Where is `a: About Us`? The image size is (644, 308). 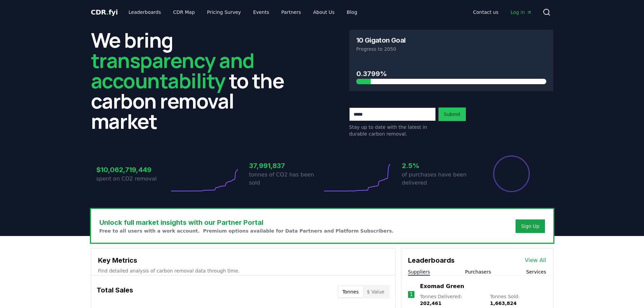 a: About Us is located at coordinates (324, 12).